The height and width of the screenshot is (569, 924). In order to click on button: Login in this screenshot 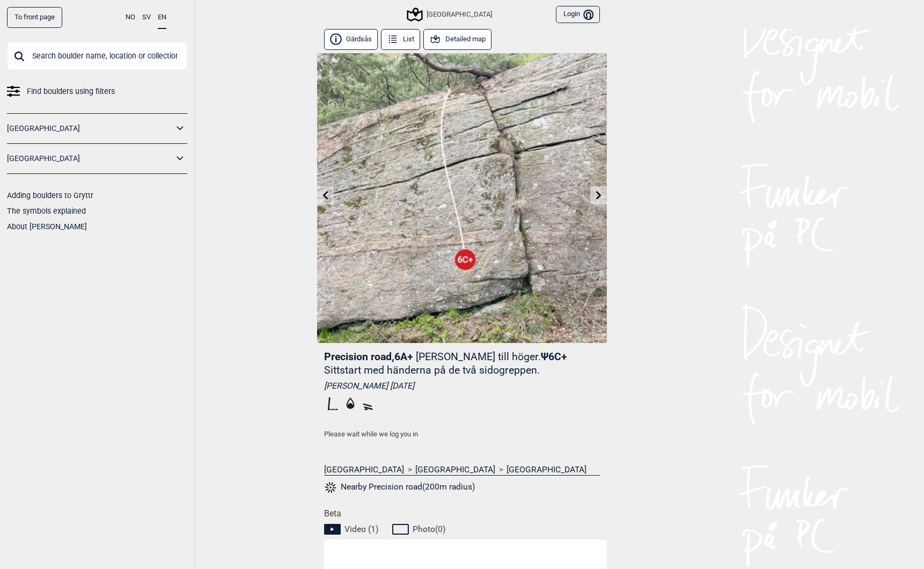, I will do `click(578, 15)`.